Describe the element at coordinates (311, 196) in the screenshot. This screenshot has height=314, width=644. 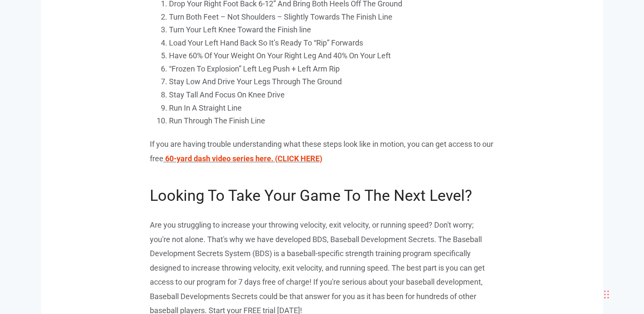
I see `span: Looking To Take Your Game To The Next Level?` at that location.